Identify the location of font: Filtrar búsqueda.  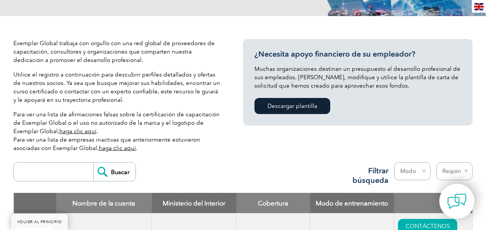
(371, 175).